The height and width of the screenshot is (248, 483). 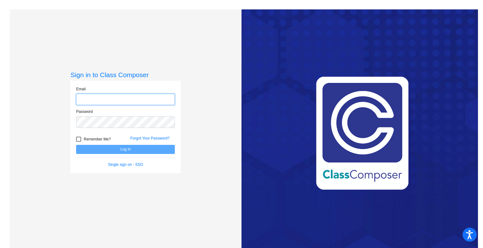 What do you see at coordinates (125, 75) in the screenshot?
I see `h3: Sign in to Class Composer` at bounding box center [125, 75].